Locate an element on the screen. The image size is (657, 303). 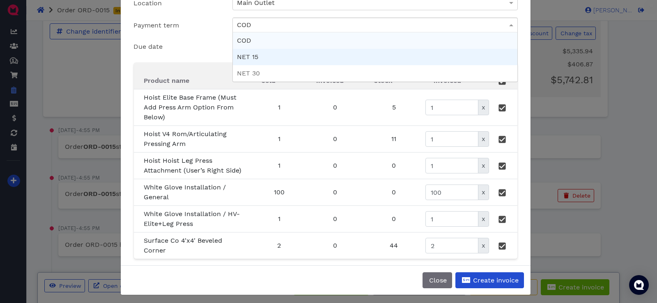
div: NET 30 is located at coordinates (375, 73).